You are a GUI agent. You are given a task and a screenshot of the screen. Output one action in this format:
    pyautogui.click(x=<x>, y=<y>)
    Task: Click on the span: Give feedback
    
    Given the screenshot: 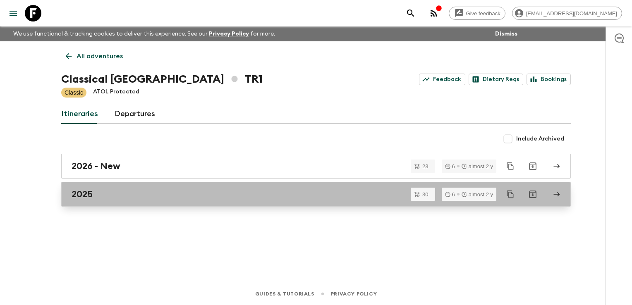 What is the action you would take?
    pyautogui.click(x=483, y=13)
    